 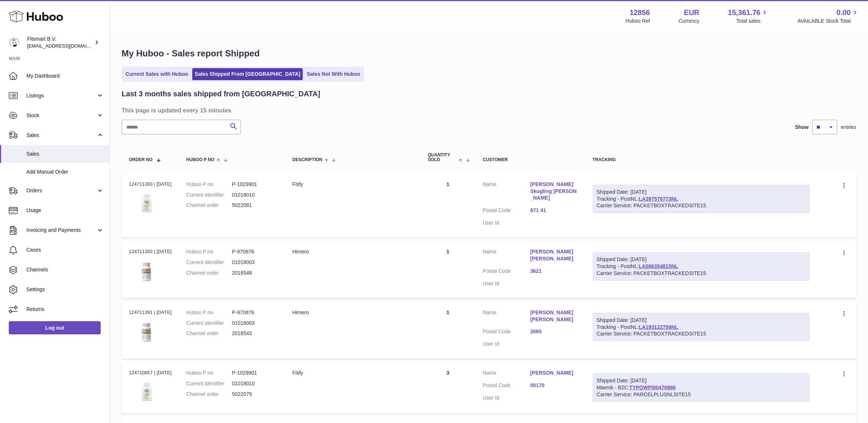 What do you see at coordinates (488, 110) in the screenshot?
I see `h3: This page is updated every 15 minutes` at bounding box center [488, 110].